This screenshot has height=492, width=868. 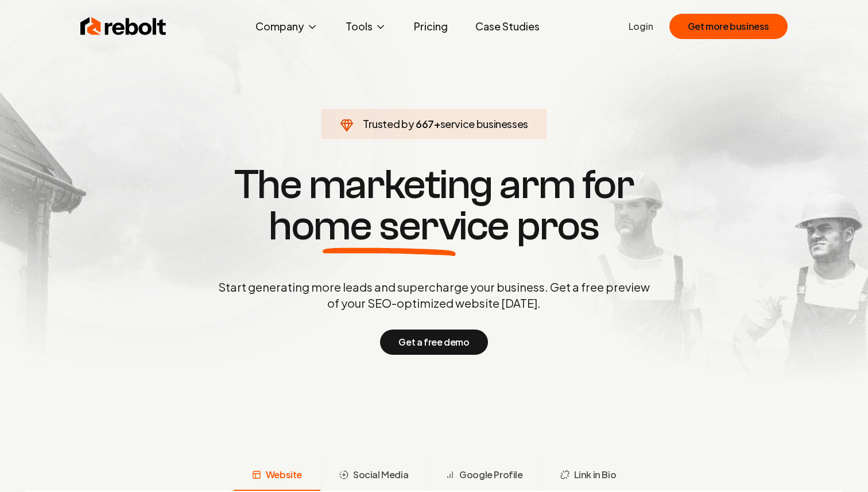 What do you see at coordinates (388, 123) in the screenshot?
I see `span: Trusted by` at bounding box center [388, 123].